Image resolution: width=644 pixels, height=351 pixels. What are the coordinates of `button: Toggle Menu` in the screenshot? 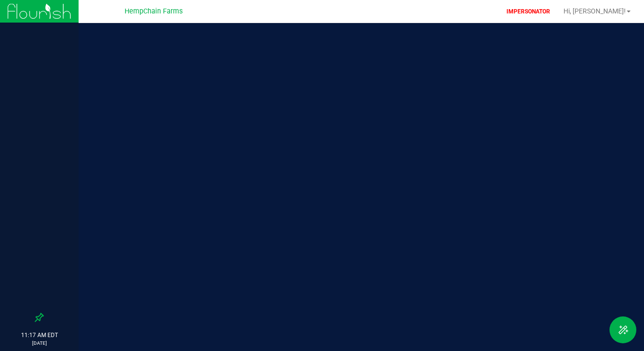 It's located at (623, 330).